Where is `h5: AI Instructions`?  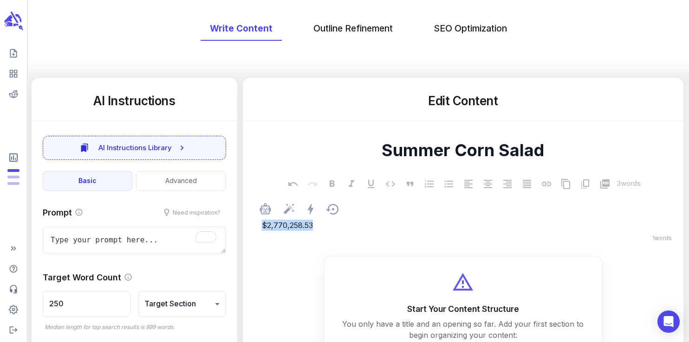 h5: AI Instructions is located at coordinates (134, 101).